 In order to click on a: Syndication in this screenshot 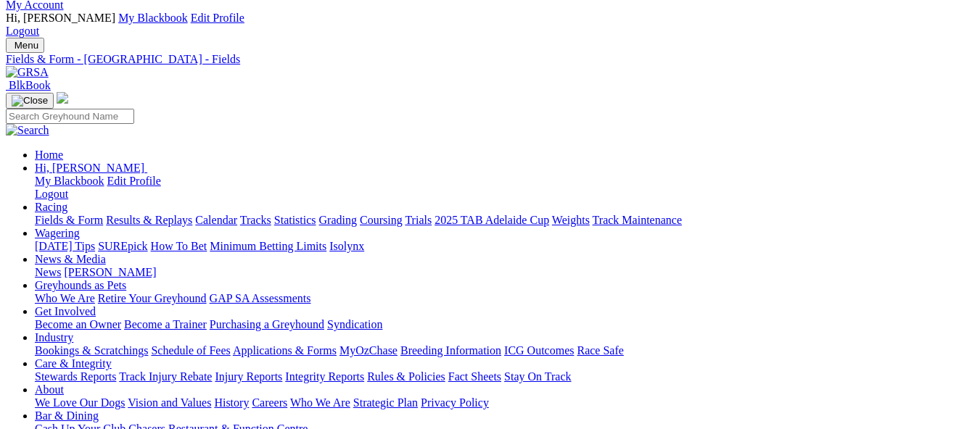, I will do `click(354, 324)`.